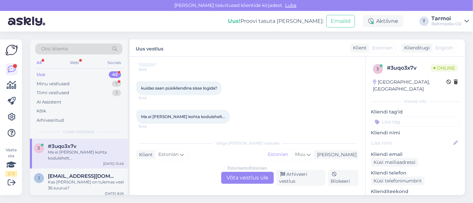 Image resolution: width=473 pixels, height=203 pixels. What do you see at coordinates (149, 48) in the screenshot?
I see `label: Uus vestlus` at bounding box center [149, 48].